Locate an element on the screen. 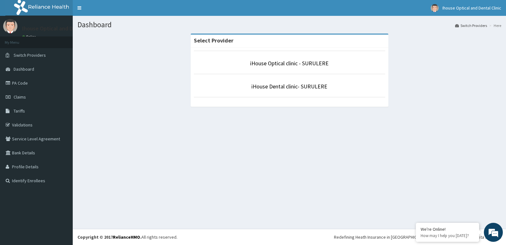 The width and height of the screenshot is (506, 245). a: iHouse Optical clinic - SURULERE is located at coordinates (290, 63).